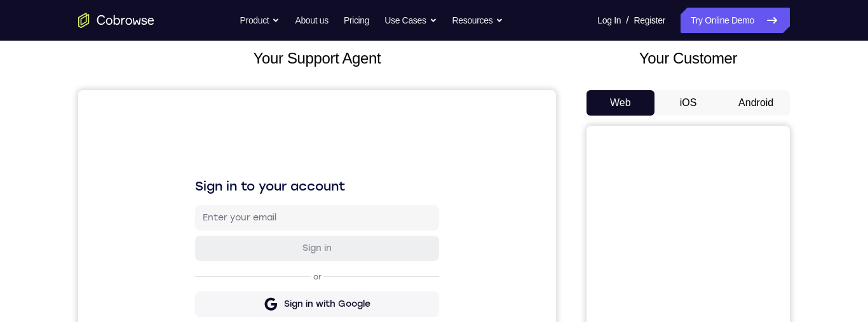 This screenshot has width=868, height=322. Describe the element at coordinates (317, 58) in the screenshot. I see `h2: Your Support Agent` at that location.